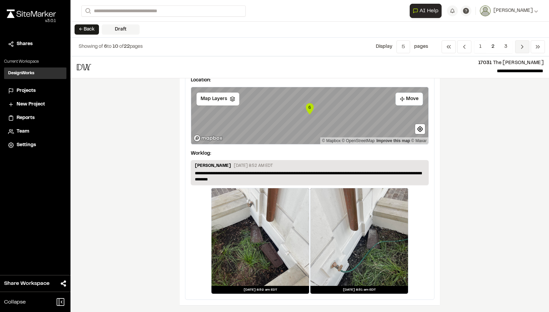 The width and height of the screenshot is (549, 312). I want to click on nav: Navigation, so click(493, 47).